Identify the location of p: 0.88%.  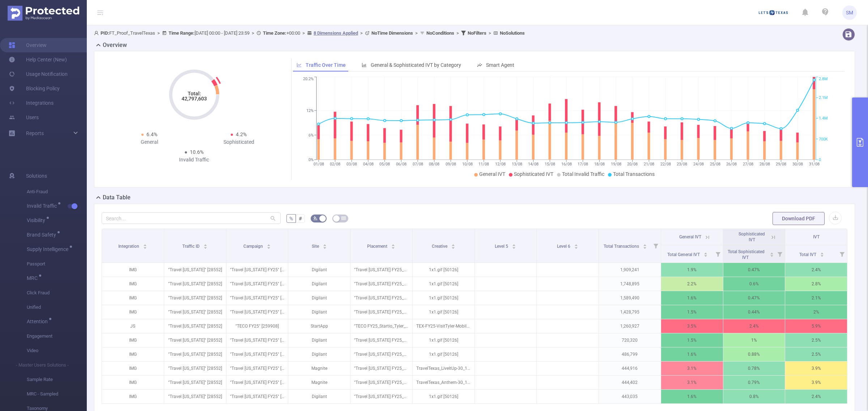
(754, 355).